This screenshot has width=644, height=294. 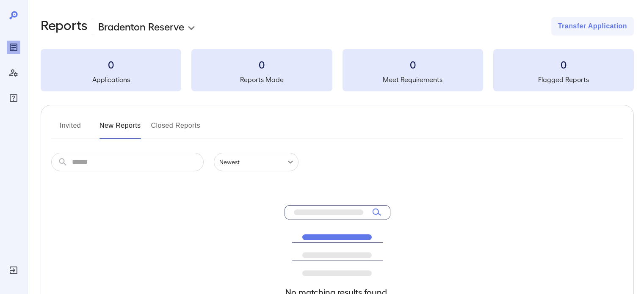 I want to click on button: New Reports, so click(x=120, y=129).